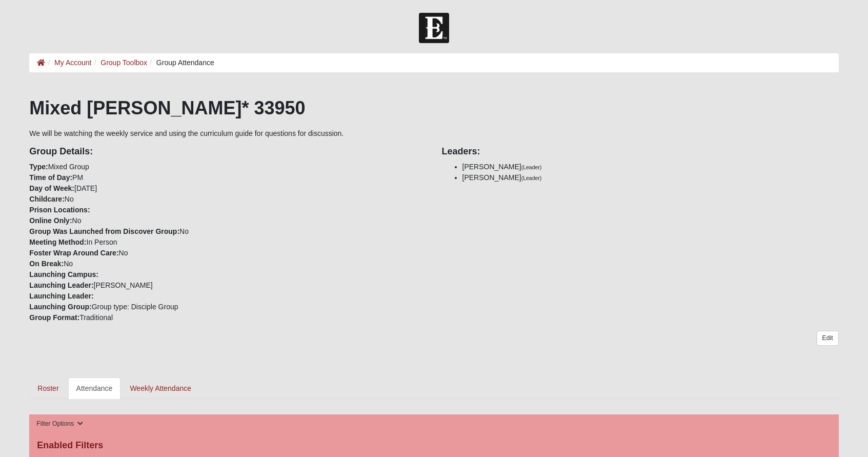 This screenshot has height=457, width=868. Describe the element at coordinates (38, 167) in the screenshot. I see `strong: Type:` at that location.